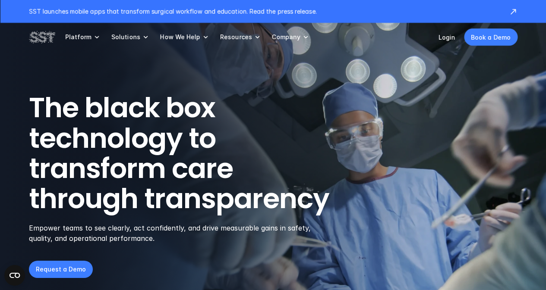 Image resolution: width=546 pixels, height=290 pixels. I want to click on a: Login, so click(447, 37).